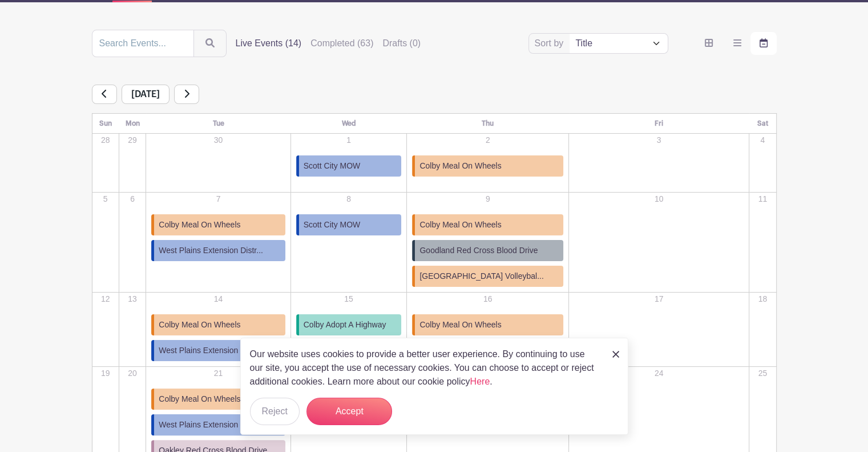 The width and height of the screenshot is (868, 452). Describe the element at coordinates (105, 199) in the screenshot. I see `p: 5` at that location.